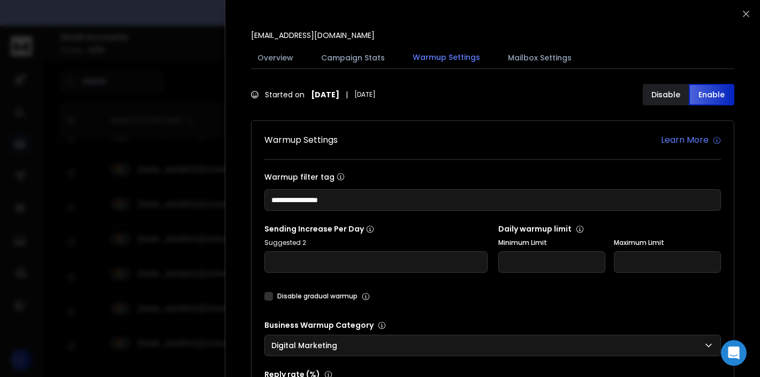 This screenshot has width=760, height=377. Describe the element at coordinates (552, 243) in the screenshot. I see `label: Minimum Limit` at that location.